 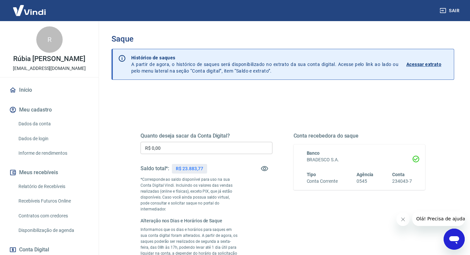 What do you see at coordinates (311, 175) in the screenshot?
I see `span: Tipo` at bounding box center [311, 175].